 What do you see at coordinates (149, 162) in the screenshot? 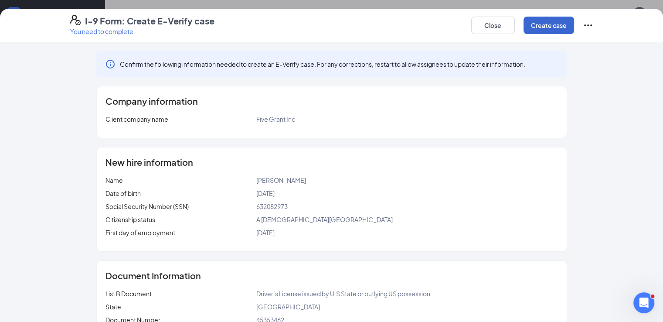
I see `span: New hire information` at bounding box center [149, 162].